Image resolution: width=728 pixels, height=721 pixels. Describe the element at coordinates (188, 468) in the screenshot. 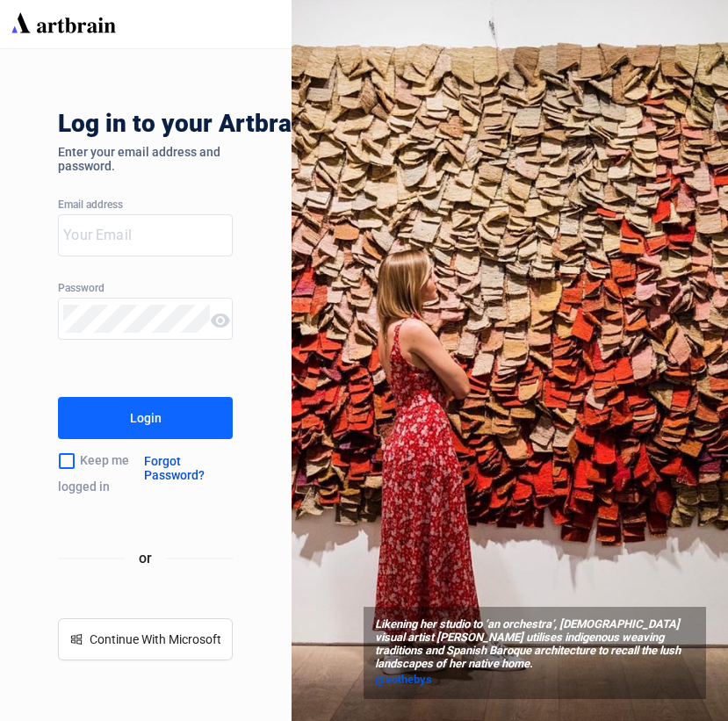

I see `div: Forgot Password?` at that location.